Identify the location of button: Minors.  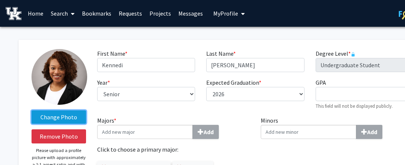
(369, 132).